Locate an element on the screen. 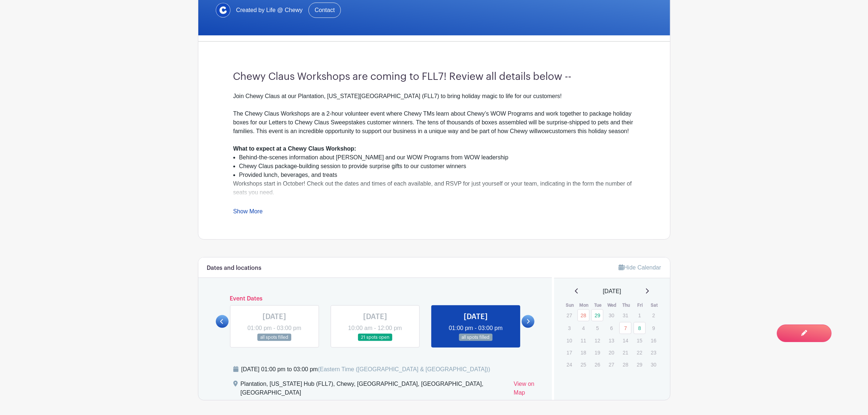 The width and height of the screenshot is (868, 415). a: Show More is located at coordinates (248, 212).